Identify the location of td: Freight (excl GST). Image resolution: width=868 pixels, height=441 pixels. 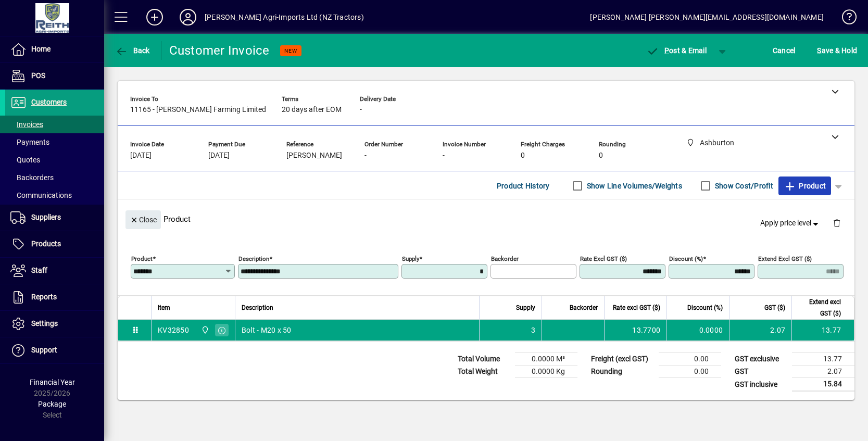
(622, 359).